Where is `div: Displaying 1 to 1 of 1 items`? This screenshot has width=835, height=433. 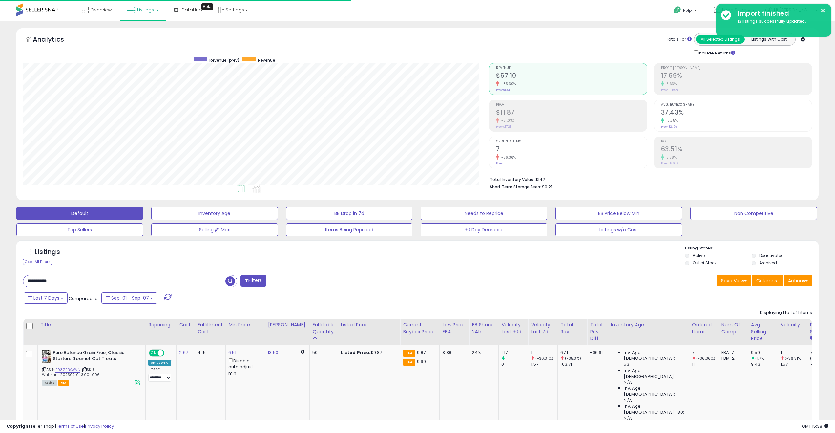 div: Displaying 1 to 1 of 1 items is located at coordinates (786, 312).